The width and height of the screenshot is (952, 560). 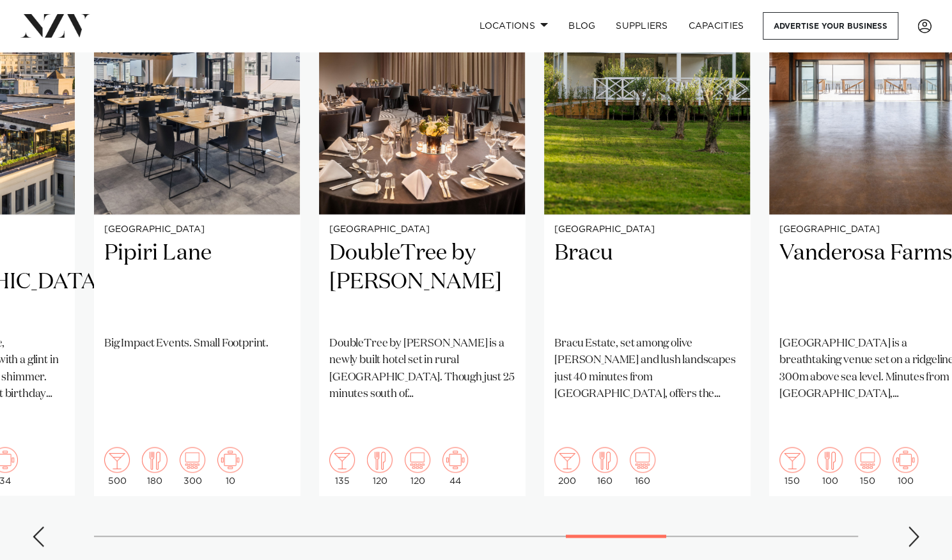 I want to click on div: 10, so click(x=231, y=466).